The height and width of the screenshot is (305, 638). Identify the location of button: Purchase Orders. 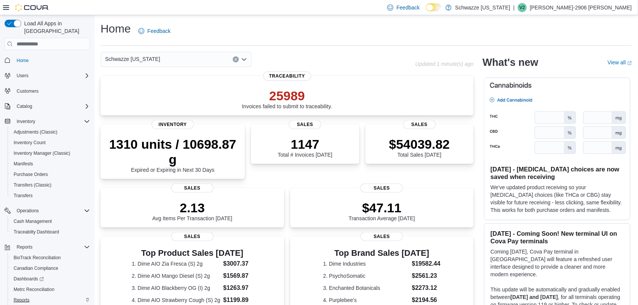
(50, 174).